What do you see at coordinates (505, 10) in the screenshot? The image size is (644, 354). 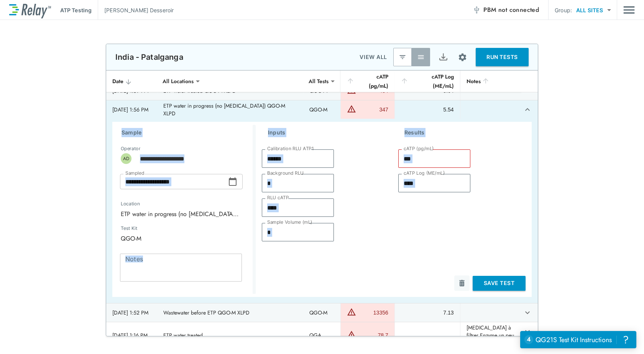 I see `button: PBM not connected` at bounding box center [505, 10].